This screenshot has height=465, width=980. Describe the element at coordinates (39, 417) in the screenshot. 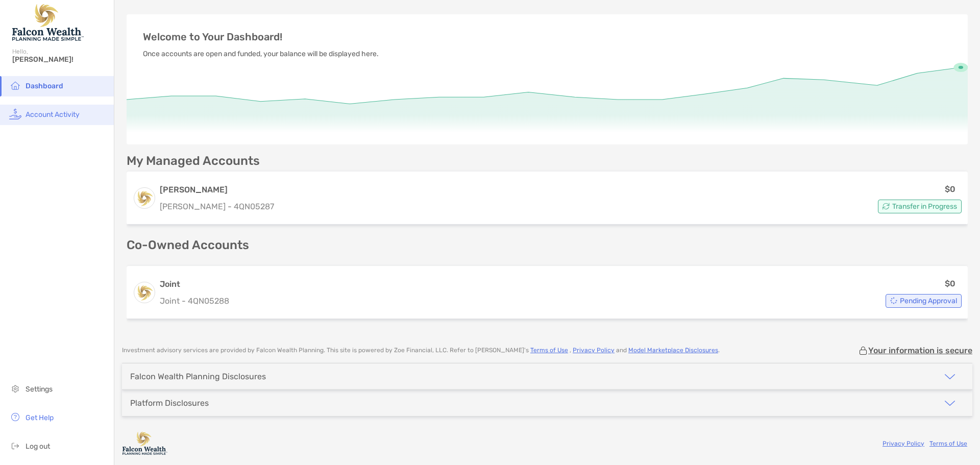

I see `span: Get Help` at that location.